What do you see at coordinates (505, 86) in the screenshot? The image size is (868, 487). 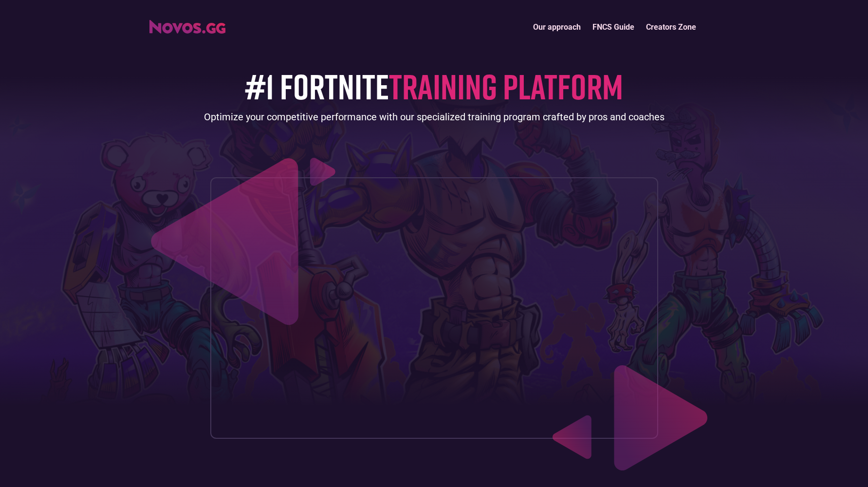 I see `span: TRAINING PLATFORM` at bounding box center [505, 86].